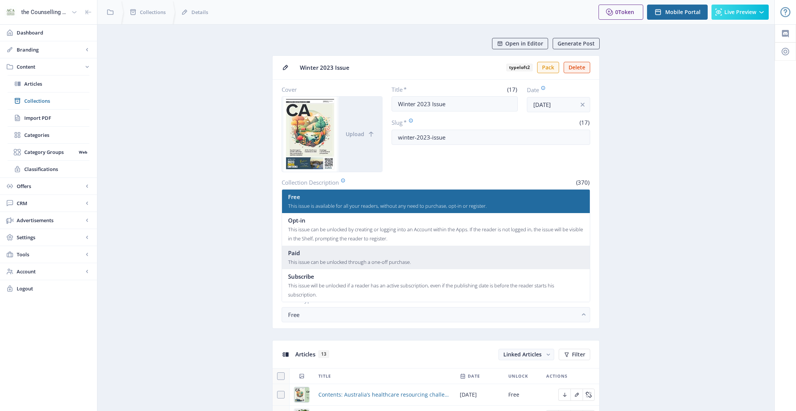  Describe the element at coordinates (559, 105) in the screenshot. I see `input: Publishing Date` at that location.